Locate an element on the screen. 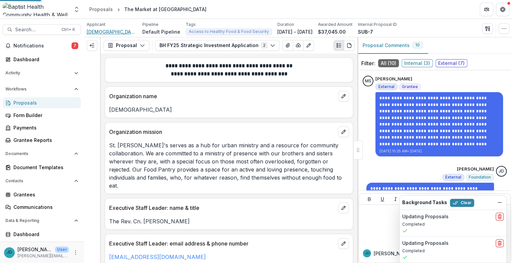  button: Dismiss is located at coordinates (500, 202).